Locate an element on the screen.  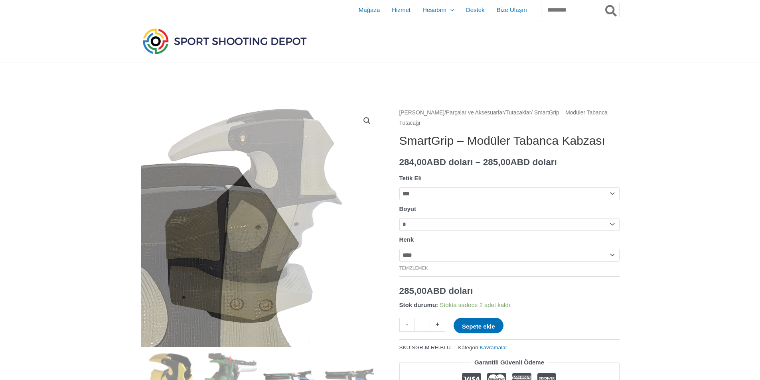
a: Kavramalar is located at coordinates (493, 348).